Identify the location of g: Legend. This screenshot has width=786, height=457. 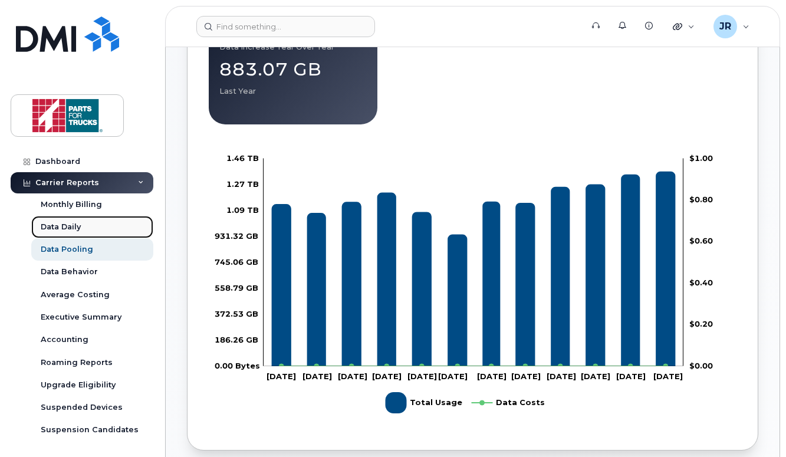
(465, 403).